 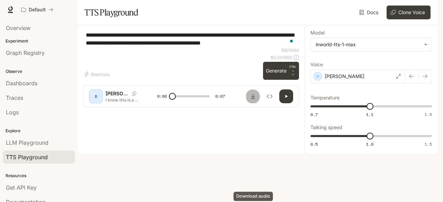 I want to click on p: $ 0.001550, so click(x=281, y=57).